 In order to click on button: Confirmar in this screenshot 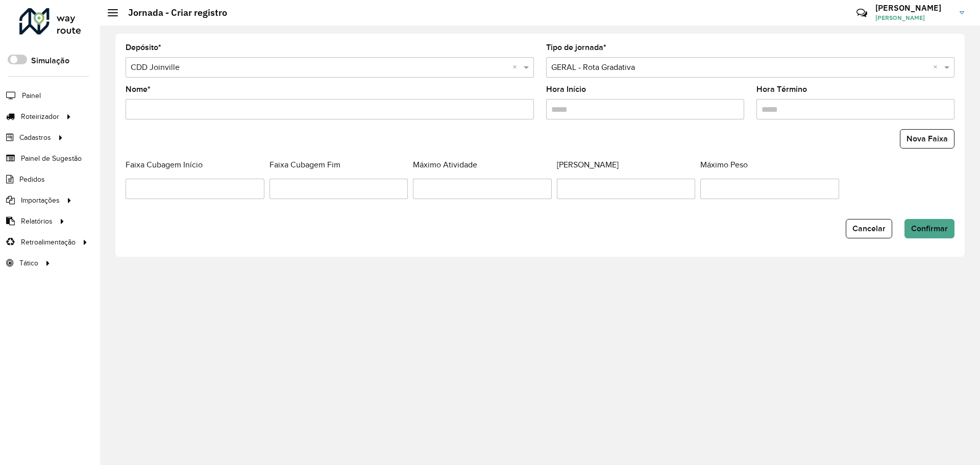, I will do `click(929, 229)`.